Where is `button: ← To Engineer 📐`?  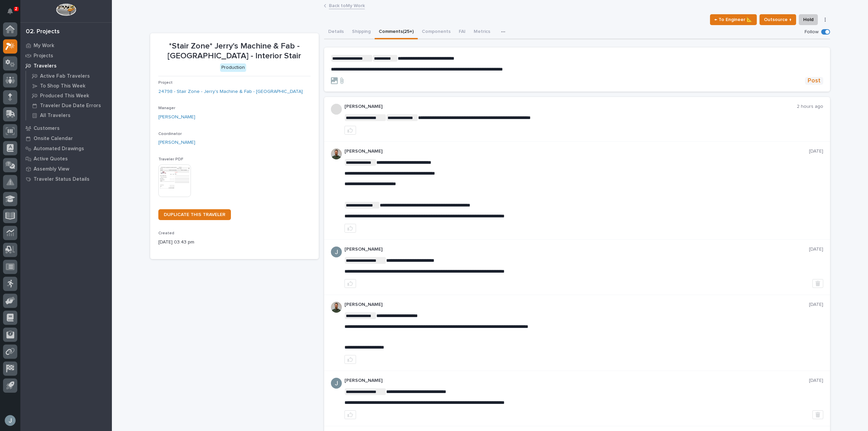 button: ← To Engineer 📐 is located at coordinates (734, 20).